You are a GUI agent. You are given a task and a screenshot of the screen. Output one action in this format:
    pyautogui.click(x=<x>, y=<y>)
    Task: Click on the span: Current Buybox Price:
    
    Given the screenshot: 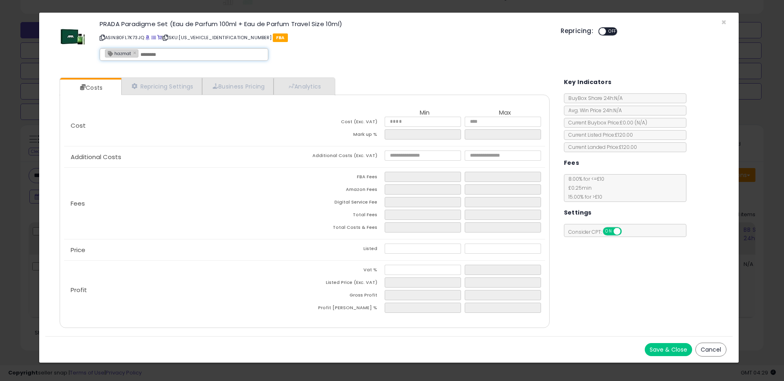 What is the action you would take?
    pyautogui.click(x=605, y=122)
    